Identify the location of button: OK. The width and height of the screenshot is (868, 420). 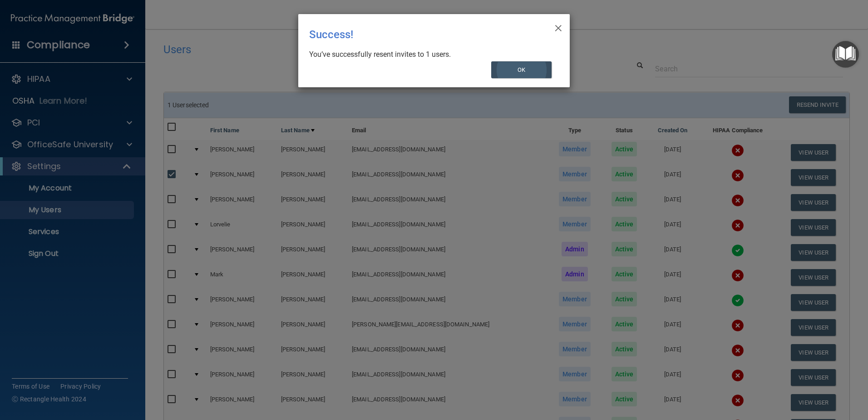
(522, 70).